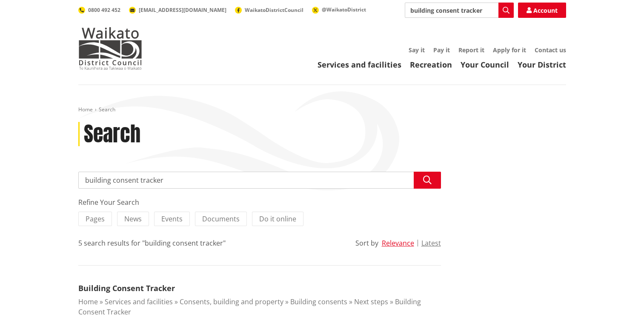 This screenshot has height=317, width=644. What do you see at coordinates (259, 203) in the screenshot?
I see `div: Refine Your Search` at bounding box center [259, 203].